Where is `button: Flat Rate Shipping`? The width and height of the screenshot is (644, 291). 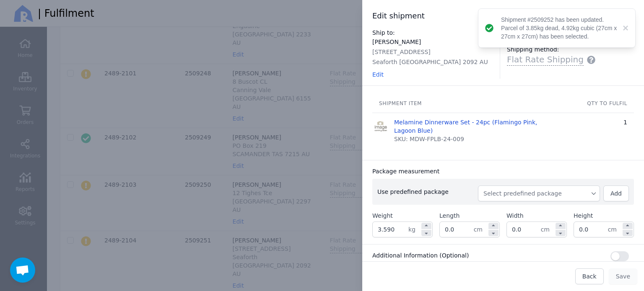
button: Flat Rate Shipping is located at coordinates (551, 59).